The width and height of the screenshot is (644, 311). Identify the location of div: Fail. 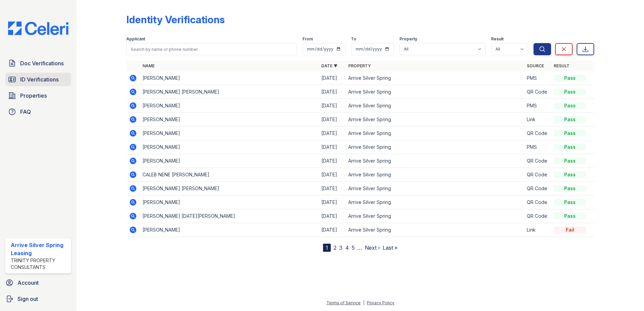
(570, 230).